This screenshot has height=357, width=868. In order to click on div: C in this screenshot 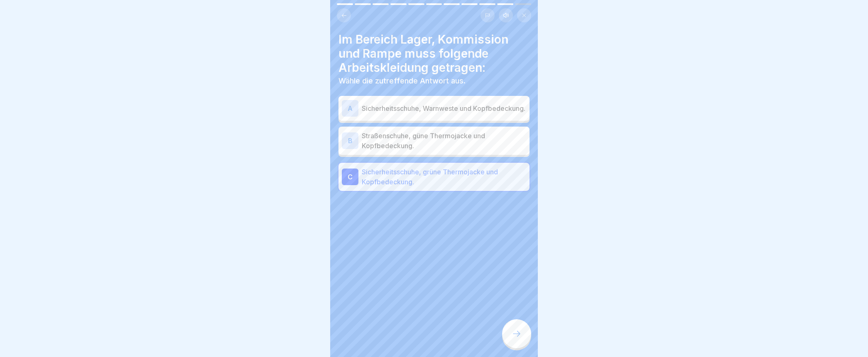, I will do `click(350, 177)`.